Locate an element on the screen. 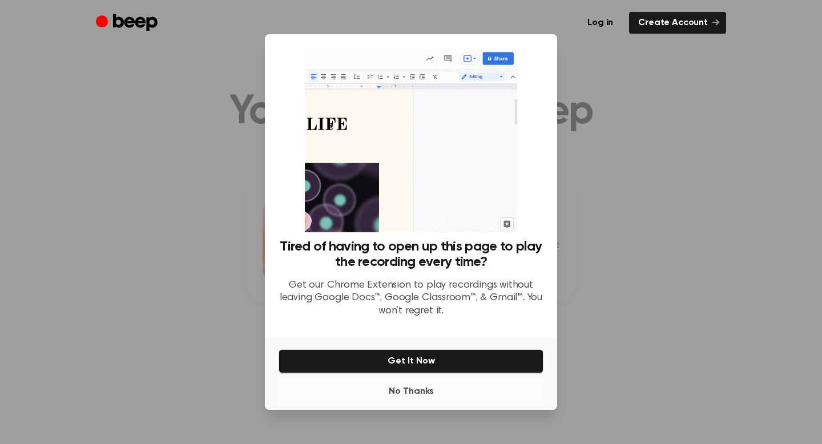  button: Get It Now is located at coordinates (411, 362).